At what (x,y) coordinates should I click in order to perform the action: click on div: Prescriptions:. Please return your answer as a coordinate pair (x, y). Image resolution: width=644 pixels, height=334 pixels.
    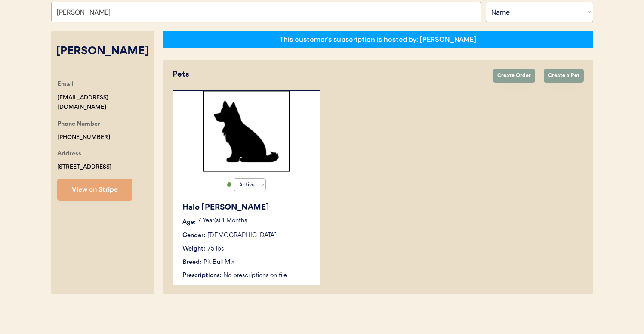
    Looking at the image, I should click on (202, 275).